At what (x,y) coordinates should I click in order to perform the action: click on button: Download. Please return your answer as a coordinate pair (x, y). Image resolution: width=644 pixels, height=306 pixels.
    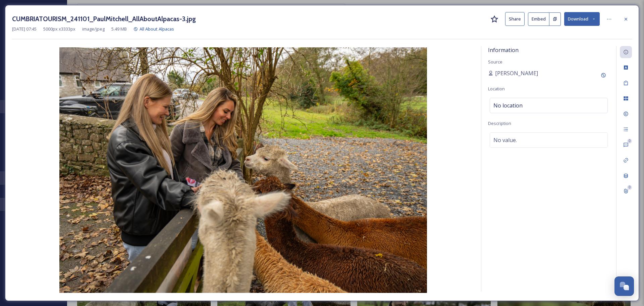
    Looking at the image, I should click on (582, 19).